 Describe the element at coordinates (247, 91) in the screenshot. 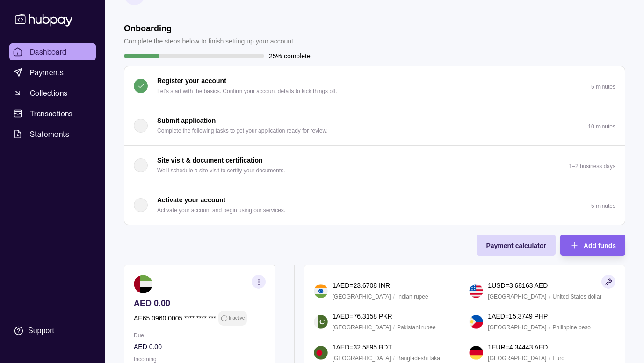

I see `p: Let's start with the basics. Confirm your account details to kick things off.` at that location.